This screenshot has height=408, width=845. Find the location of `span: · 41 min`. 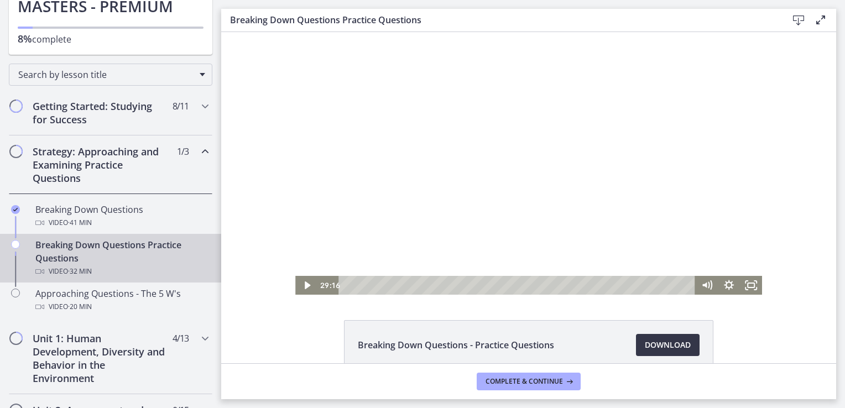

span: · 41 min is located at coordinates (80, 223).